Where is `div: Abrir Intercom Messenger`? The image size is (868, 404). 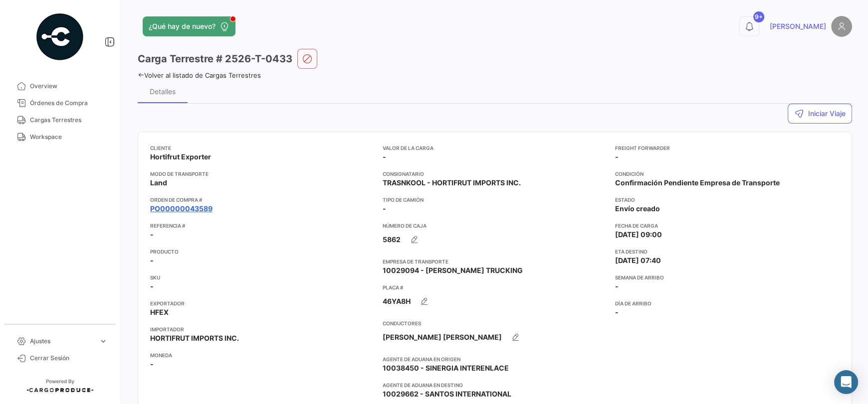 div: Abrir Intercom Messenger is located at coordinates (846, 382).